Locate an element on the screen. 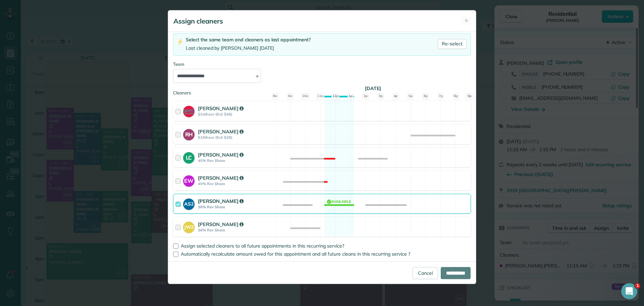  span: Automatically recalculate amount owed for this appointment and all future cleans in this recurrin... is located at coordinates (295, 254).